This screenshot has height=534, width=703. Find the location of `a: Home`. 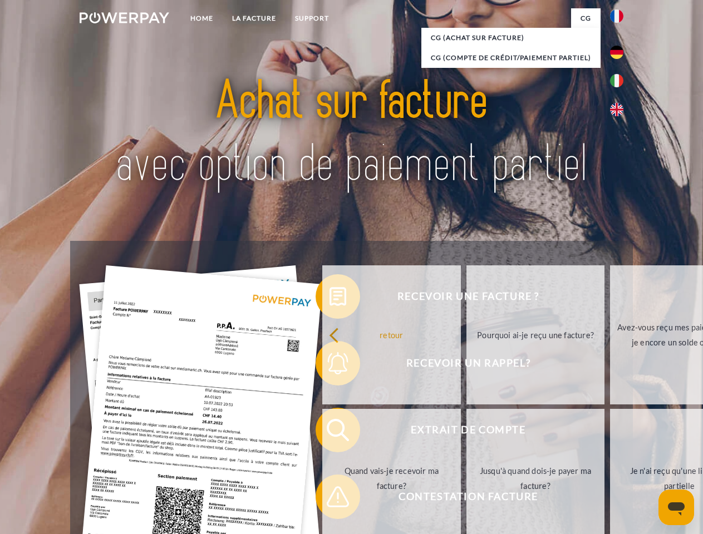

a: Home is located at coordinates (201, 18).